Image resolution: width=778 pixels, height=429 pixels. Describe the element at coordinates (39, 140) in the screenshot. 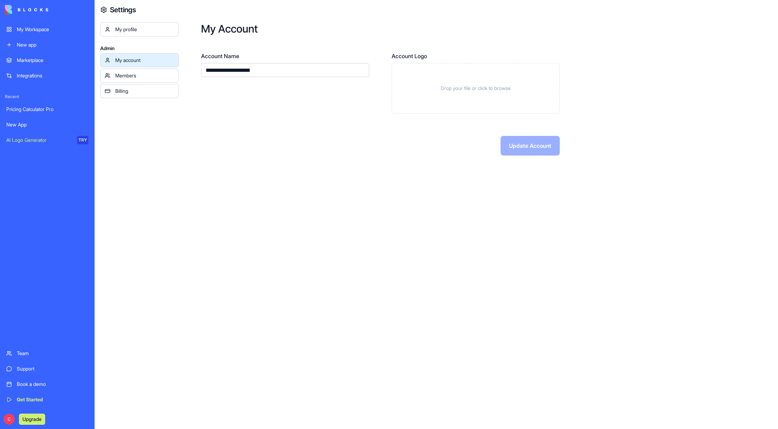

I see `div: AI Logo Generator` at that location.